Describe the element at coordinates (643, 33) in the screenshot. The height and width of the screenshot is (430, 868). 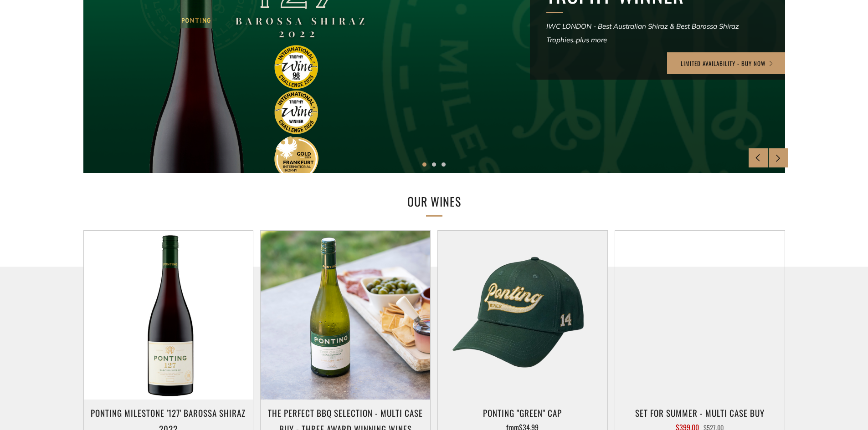
I see `em: IWC LONDON - Best Australian Shiraz & Best Barossa Shiraz Trophies..plus more` at that location.